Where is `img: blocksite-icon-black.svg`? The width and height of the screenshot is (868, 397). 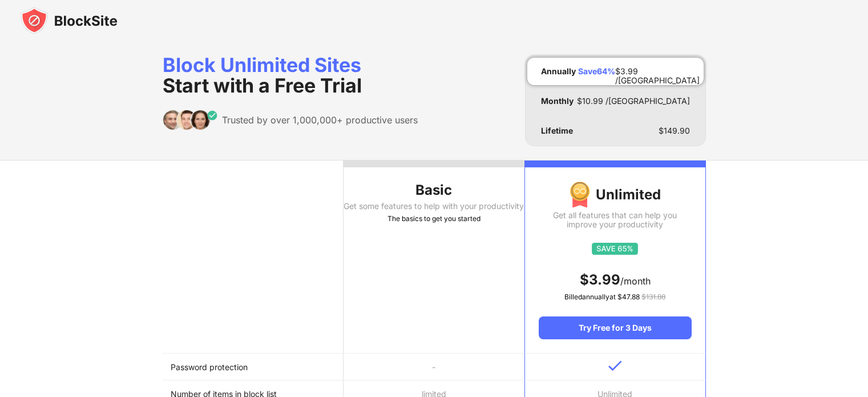 img: blocksite-icon-black.svg is located at coordinates (69, 20).